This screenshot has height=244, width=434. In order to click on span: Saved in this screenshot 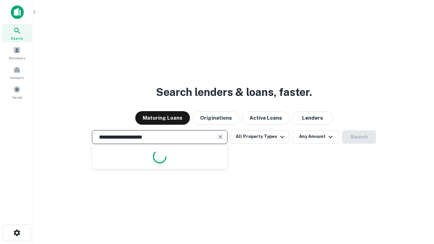, I will do `click(17, 97)`.